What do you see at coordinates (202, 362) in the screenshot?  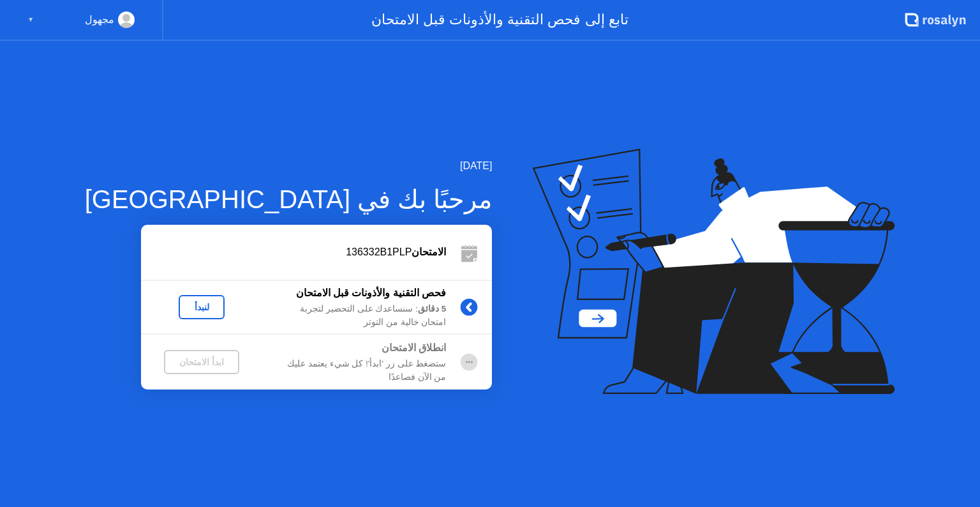 I see `div: ابدأ الامتحان` at bounding box center [202, 362].